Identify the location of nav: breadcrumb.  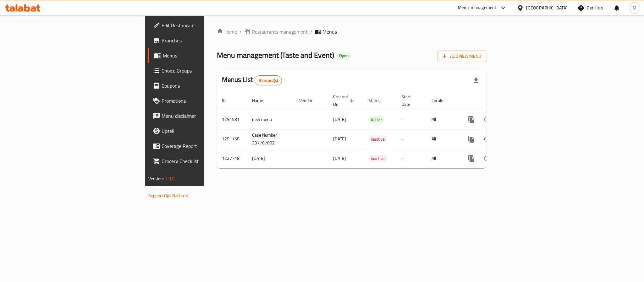
(351, 32).